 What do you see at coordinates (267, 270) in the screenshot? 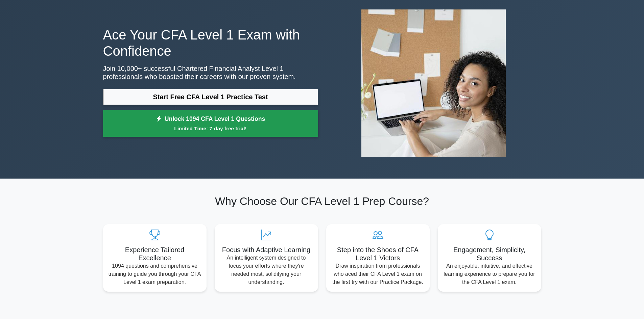
I see `p: An intelligent system designed to focus your efforts where they're needed most, solidifying your ...` at bounding box center [267, 270].